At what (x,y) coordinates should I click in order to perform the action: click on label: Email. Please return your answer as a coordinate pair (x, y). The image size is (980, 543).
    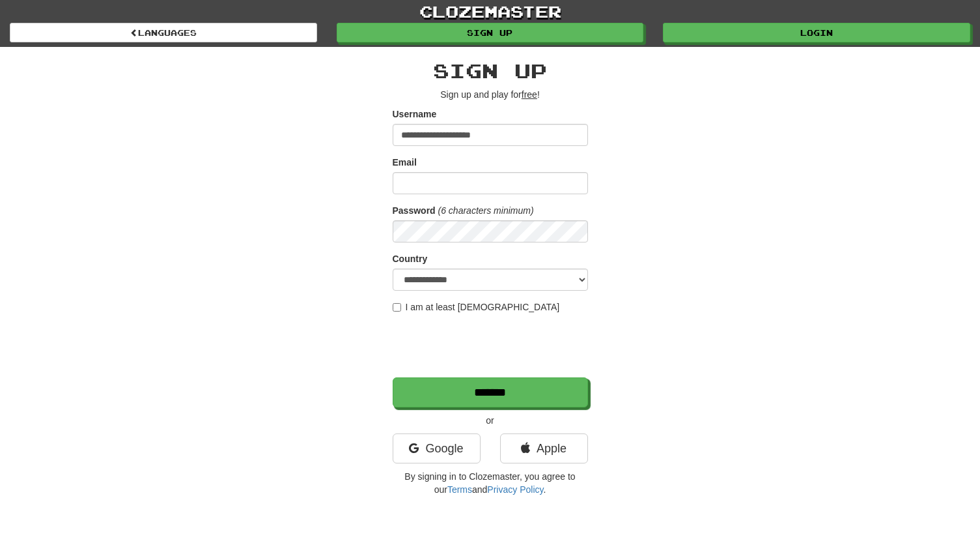
    Looking at the image, I should click on (404, 162).